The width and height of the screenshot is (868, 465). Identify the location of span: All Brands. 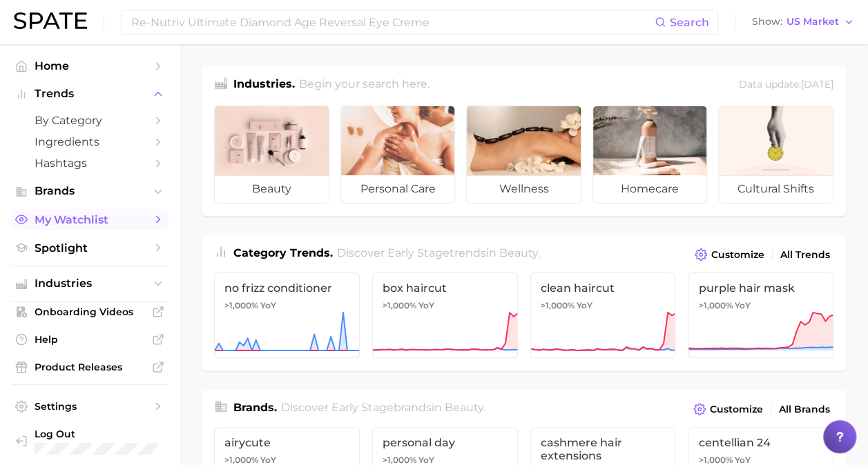
(804, 409).